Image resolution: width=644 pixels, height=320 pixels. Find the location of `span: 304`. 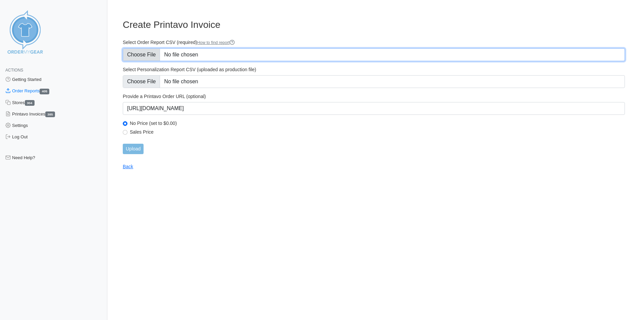

span: 304 is located at coordinates (30, 103).